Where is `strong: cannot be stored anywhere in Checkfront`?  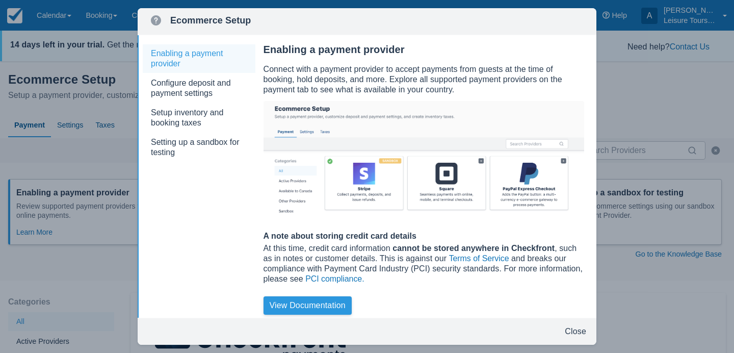 strong: cannot be stored anywhere in Checkfront is located at coordinates (474, 248).